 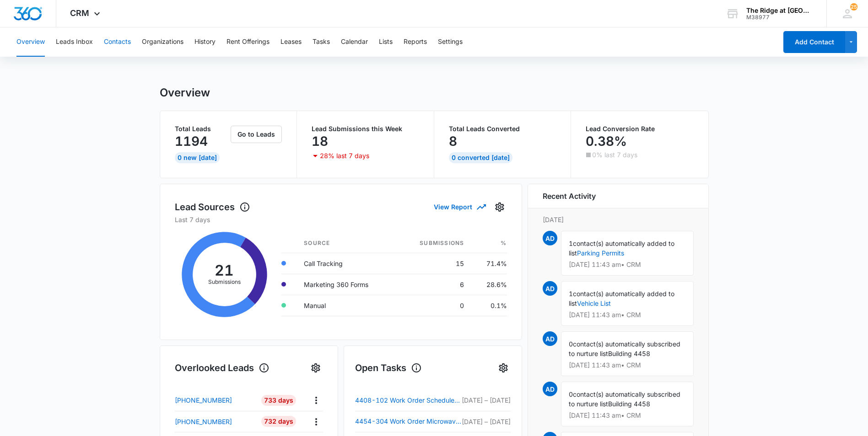 What do you see at coordinates (489, 306) in the screenshot?
I see `td: 0.1%` at bounding box center [489, 306].